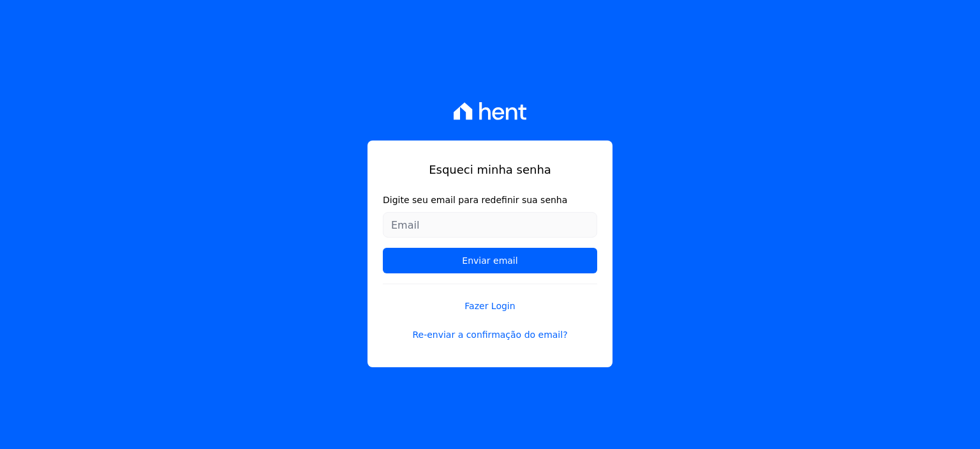 This screenshot has height=449, width=980. What do you see at coordinates (490, 169) in the screenshot?
I see `h1: Esqueci minha senha` at bounding box center [490, 169].